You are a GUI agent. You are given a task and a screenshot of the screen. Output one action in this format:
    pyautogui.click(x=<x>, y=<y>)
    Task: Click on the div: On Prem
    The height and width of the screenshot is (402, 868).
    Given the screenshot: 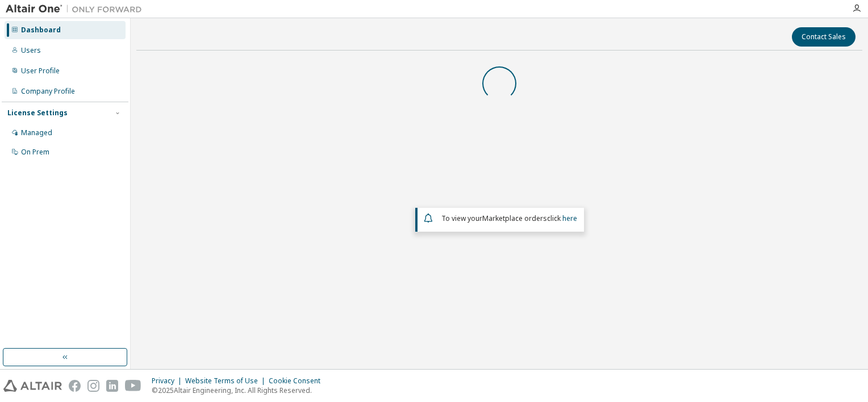 What is the action you would take?
    pyautogui.click(x=35, y=152)
    